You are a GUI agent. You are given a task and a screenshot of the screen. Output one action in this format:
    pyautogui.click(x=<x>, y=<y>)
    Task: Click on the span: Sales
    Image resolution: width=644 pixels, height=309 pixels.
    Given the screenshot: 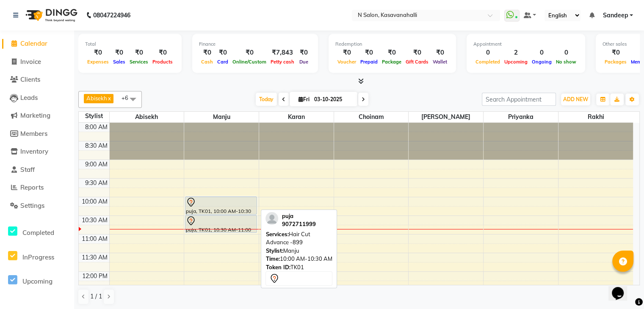 What is the action you would take?
    pyautogui.click(x=119, y=62)
    